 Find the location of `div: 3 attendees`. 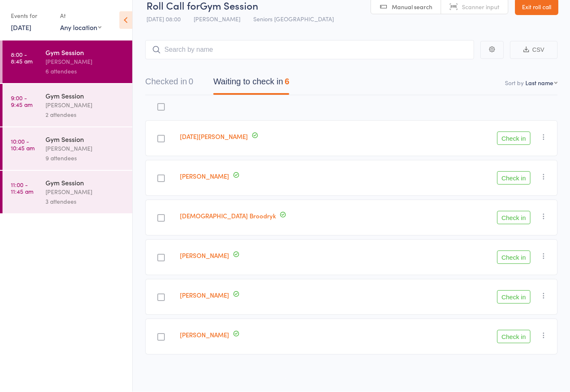

div: 3 attendees is located at coordinates (85, 201).